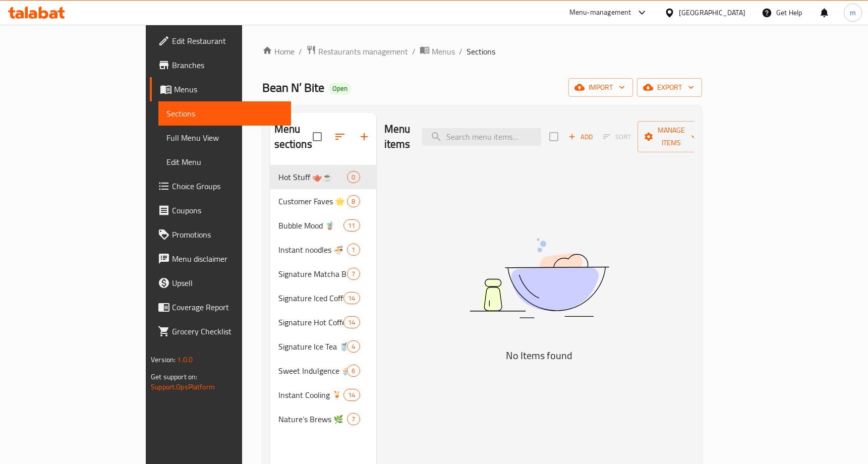  Describe the element at coordinates (220, 89) in the screenshot. I see `a: Menus` at that location.